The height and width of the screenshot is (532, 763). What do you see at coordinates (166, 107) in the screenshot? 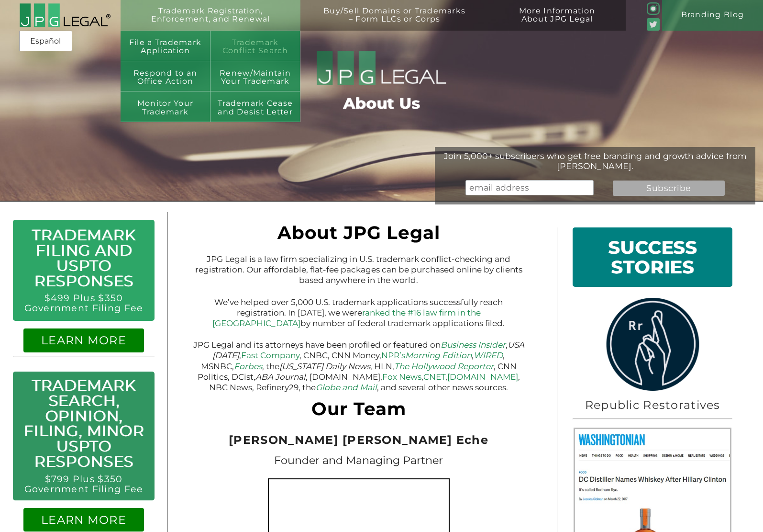
I see `a: Monitor Your Trademark` at bounding box center [166, 107].